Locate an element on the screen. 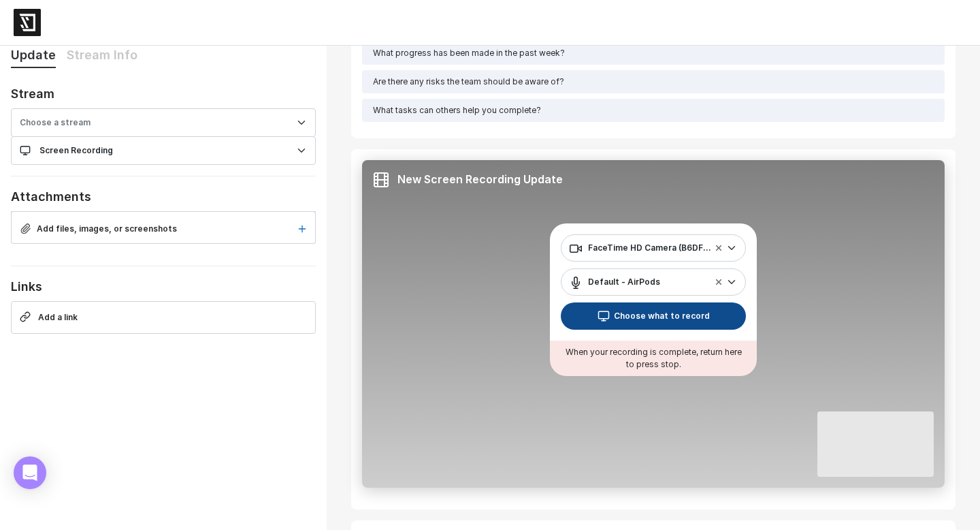  div: Are there any risks the team should be aware of? is located at coordinates (653, 82).